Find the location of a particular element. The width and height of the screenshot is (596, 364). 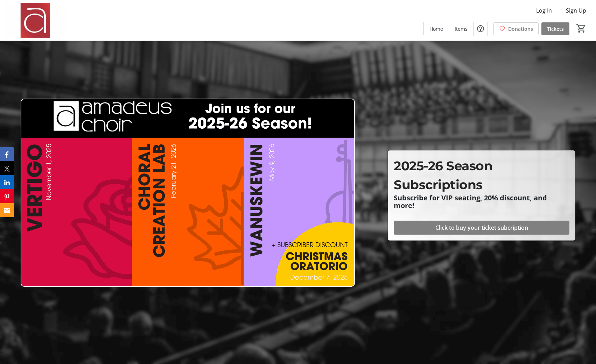

button: Cart is located at coordinates (582, 28).